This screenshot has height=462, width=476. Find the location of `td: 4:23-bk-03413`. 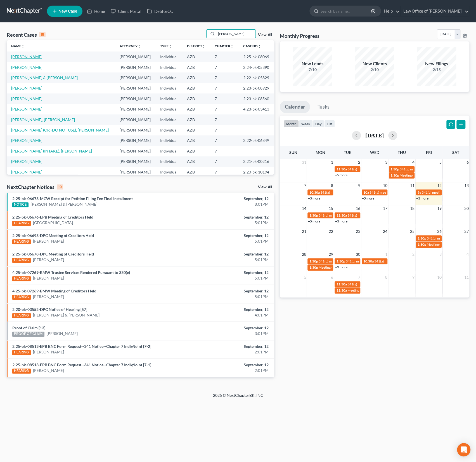

td: 4:23-bk-03413 is located at coordinates (257, 109).